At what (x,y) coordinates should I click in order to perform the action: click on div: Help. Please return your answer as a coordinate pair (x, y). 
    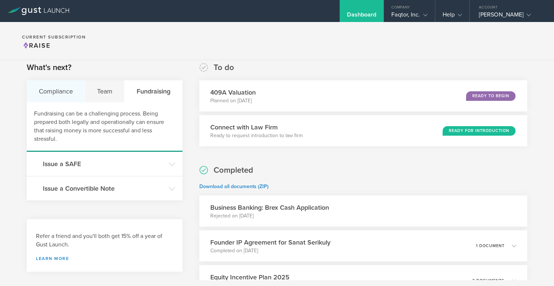
    Looking at the image, I should click on (452, 16).